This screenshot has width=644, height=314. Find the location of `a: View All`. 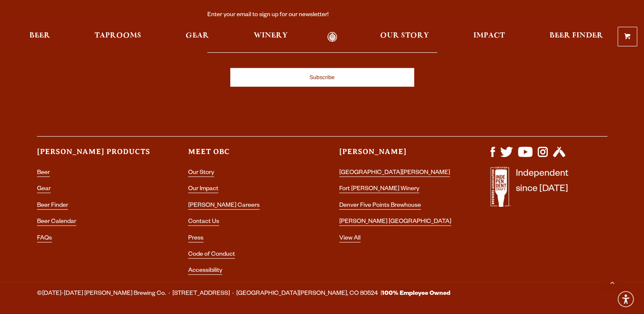

a: View All is located at coordinates (350, 239).